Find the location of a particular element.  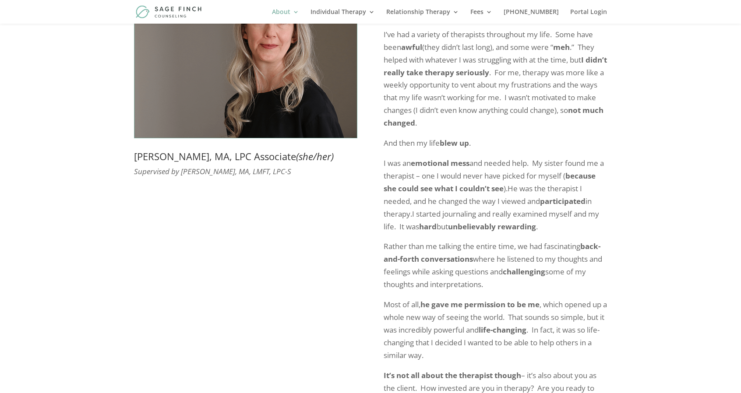

img: Sage Finch Counseling | LGBTQ+ Therapy in Plano is located at coordinates (169, 11).